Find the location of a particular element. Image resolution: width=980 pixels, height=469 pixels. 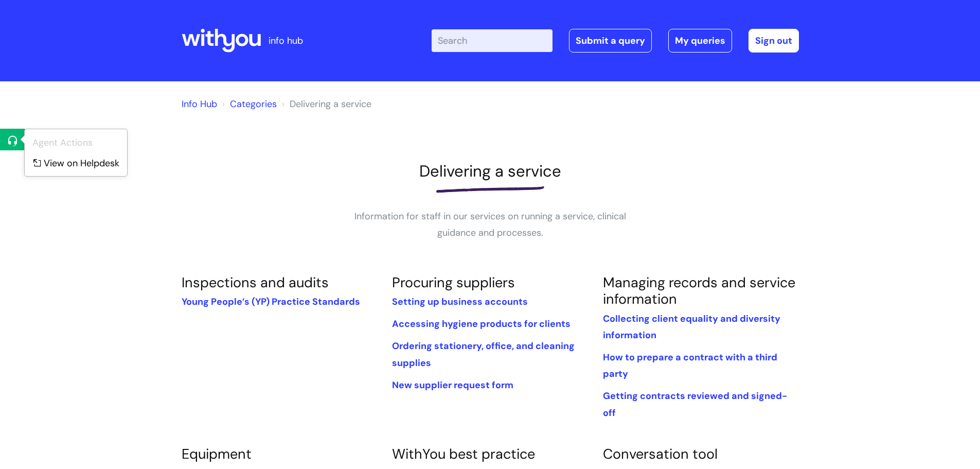

li: Delivering a service is located at coordinates (325, 104).